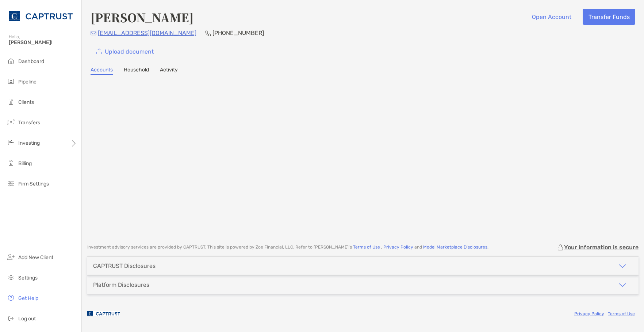 The width and height of the screenshot is (644, 332). I want to click on span: Settings, so click(28, 278).